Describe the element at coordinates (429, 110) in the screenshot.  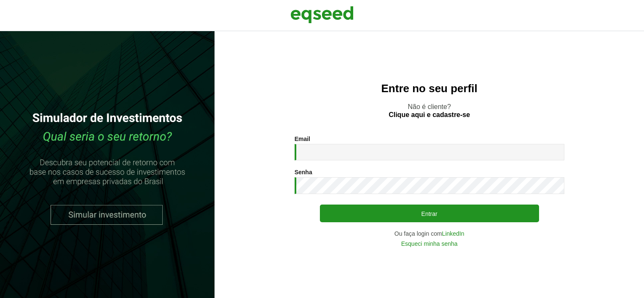
I see `p: Não é cliente?` at that location.